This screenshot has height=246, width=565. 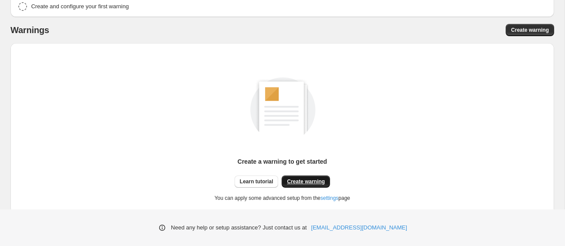 What do you see at coordinates (256, 182) in the screenshot?
I see `a: Learn tutorial` at bounding box center [256, 182].